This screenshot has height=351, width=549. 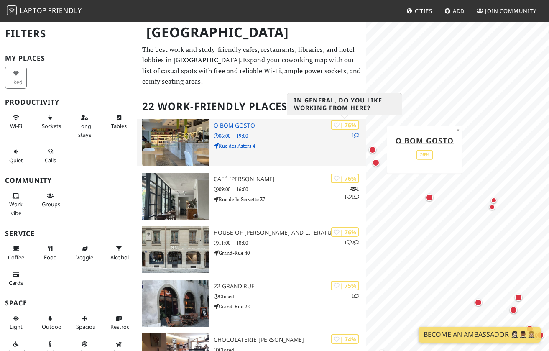 What do you see at coordinates (44, 11) in the screenshot?
I see `a: LaptopFriendly LaptopFriendly` at bounding box center [44, 11].